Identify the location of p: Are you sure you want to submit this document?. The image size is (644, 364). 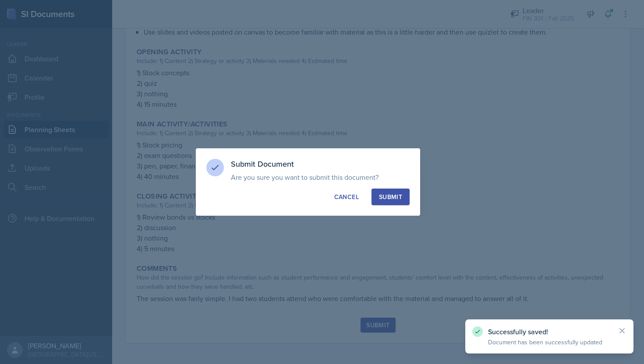
(321, 177).